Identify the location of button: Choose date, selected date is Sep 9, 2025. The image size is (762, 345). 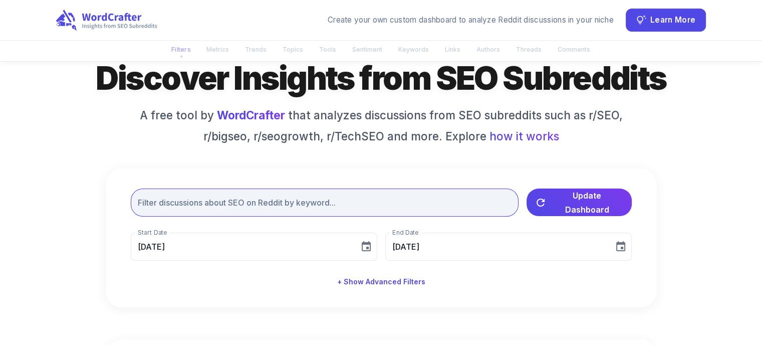
(621, 247).